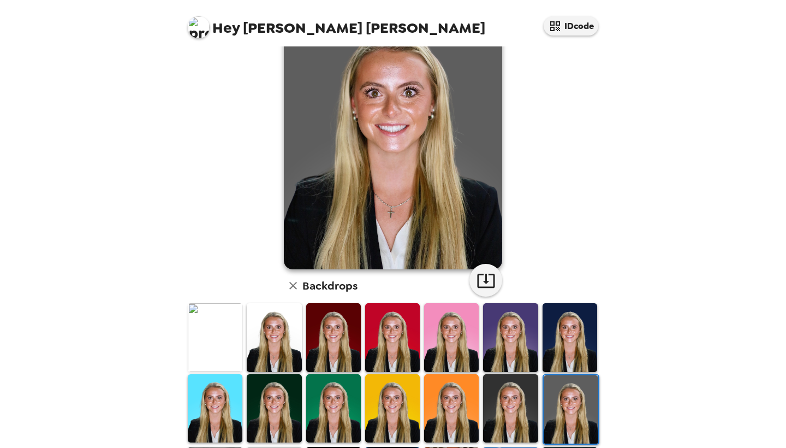 The height and width of the screenshot is (448, 786). What do you see at coordinates (215, 337) in the screenshot?
I see `img: Original` at bounding box center [215, 337].